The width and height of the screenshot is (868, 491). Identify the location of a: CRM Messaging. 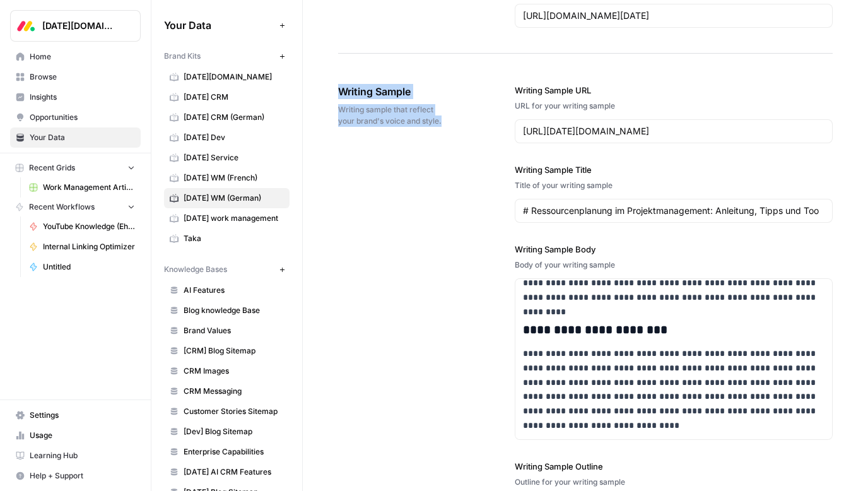
(226, 392).